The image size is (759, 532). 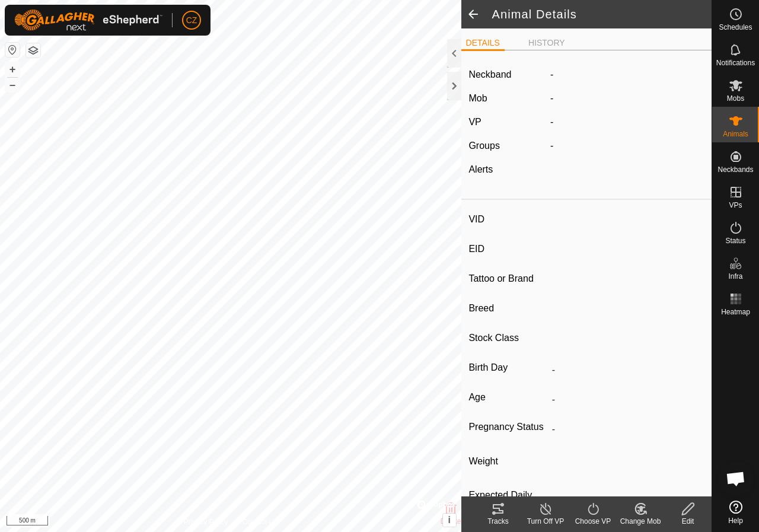 What do you see at coordinates (33, 51) in the screenshot?
I see `button: Map Layers` at bounding box center [33, 51].